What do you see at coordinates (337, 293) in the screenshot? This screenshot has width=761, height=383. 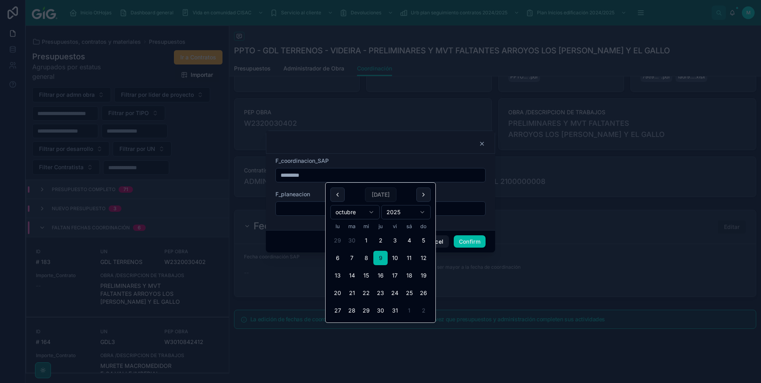 I see `button: lunes, 20 de octubre de 2025` at bounding box center [337, 293].